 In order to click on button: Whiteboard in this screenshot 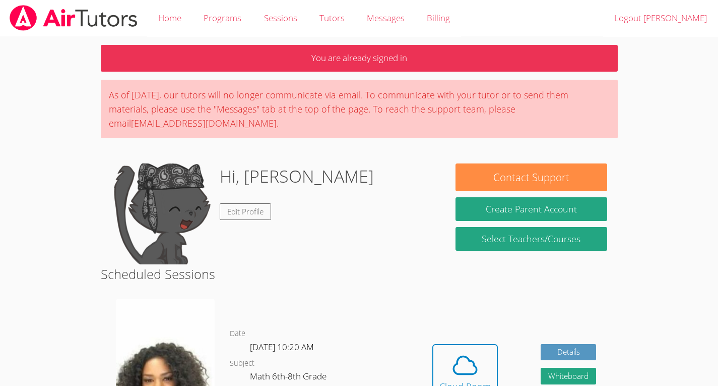, I will do `click(569, 376)`.